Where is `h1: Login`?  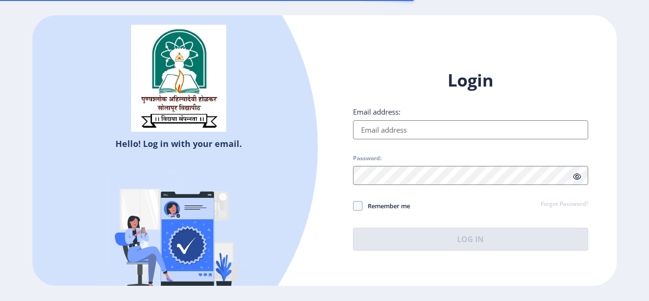 h1: Login is located at coordinates (470, 80).